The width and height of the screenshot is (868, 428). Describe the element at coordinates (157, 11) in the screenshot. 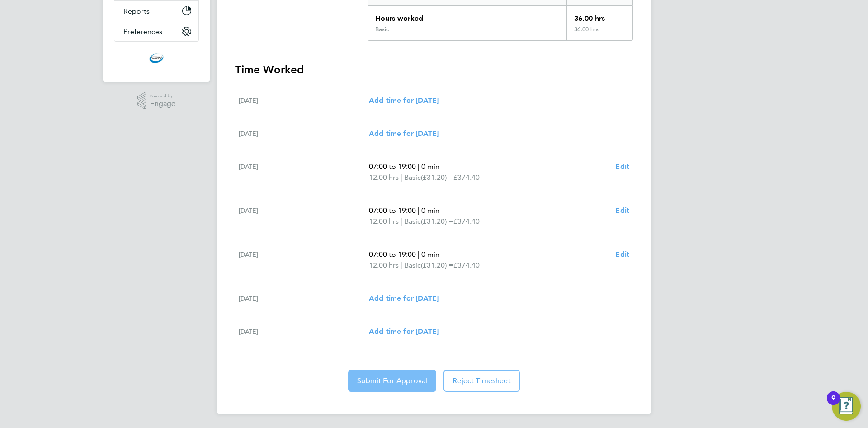

I see `button: Reports` at that location.